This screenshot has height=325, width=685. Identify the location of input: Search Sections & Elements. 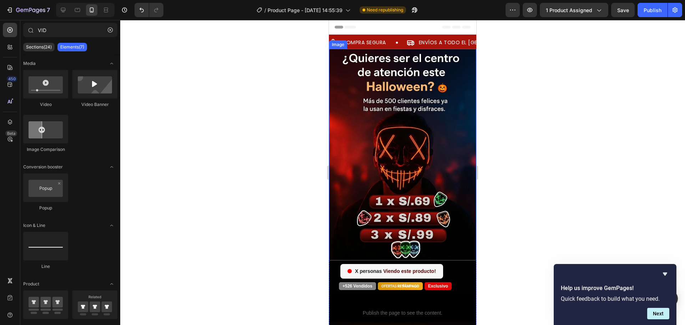
(70, 30).